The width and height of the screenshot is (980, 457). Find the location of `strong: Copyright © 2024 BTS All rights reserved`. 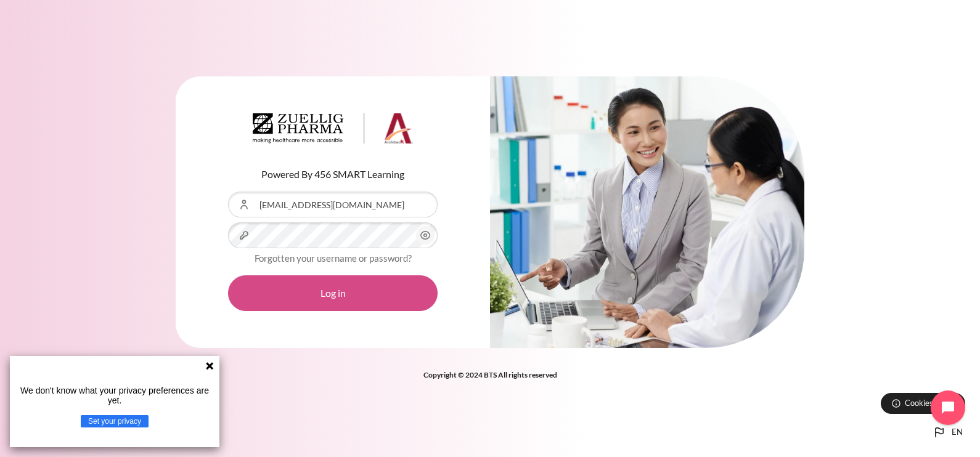

strong: Copyright © 2024 BTS All rights reserved is located at coordinates (490, 375).